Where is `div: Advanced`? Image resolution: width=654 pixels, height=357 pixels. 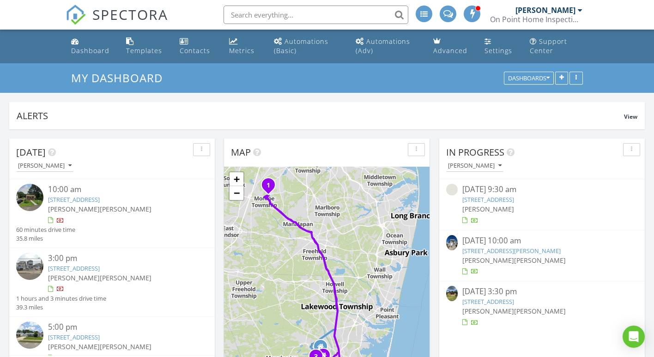 div: Advanced is located at coordinates (450, 50).